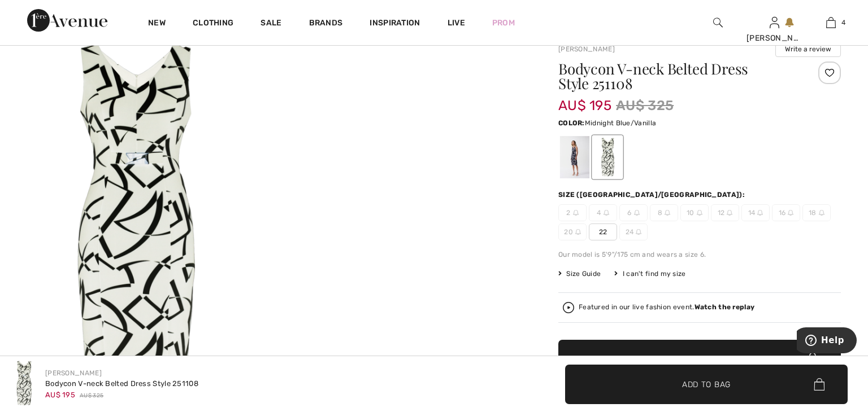 This screenshot has height=412, width=868. What do you see at coordinates (816, 213) in the screenshot?
I see `span: 18` at bounding box center [816, 213].